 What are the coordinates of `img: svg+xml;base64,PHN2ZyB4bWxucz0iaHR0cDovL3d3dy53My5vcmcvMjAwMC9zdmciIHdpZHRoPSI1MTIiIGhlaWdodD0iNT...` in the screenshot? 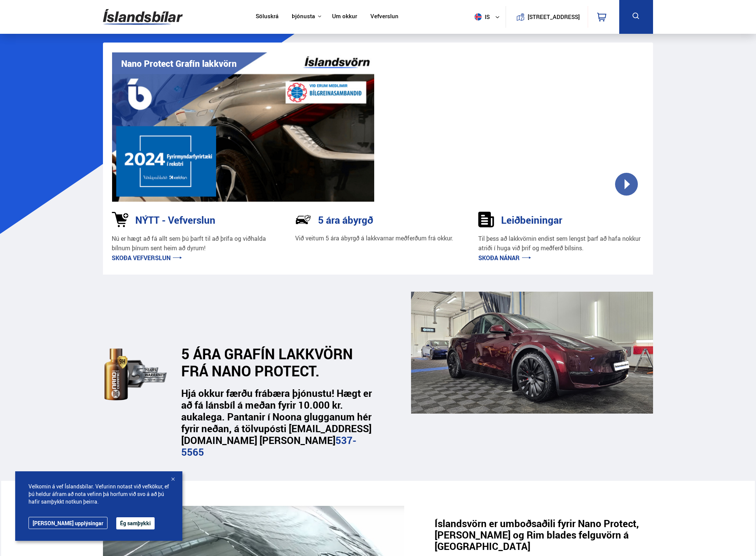 It's located at (478, 17).